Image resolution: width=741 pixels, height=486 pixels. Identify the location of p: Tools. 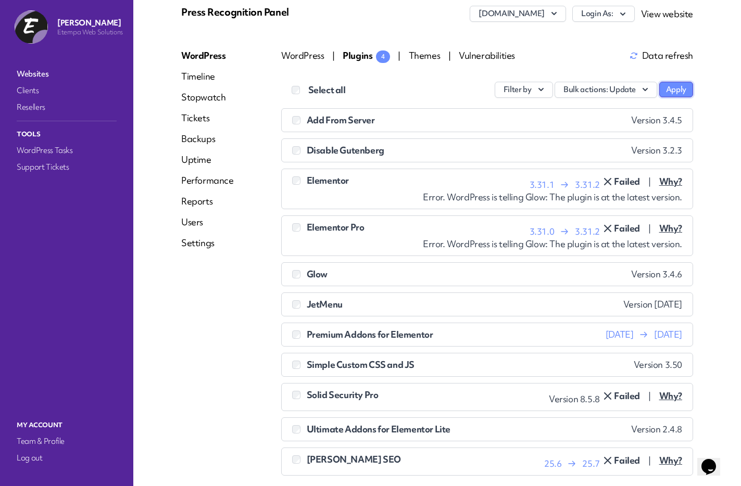
(67, 134).